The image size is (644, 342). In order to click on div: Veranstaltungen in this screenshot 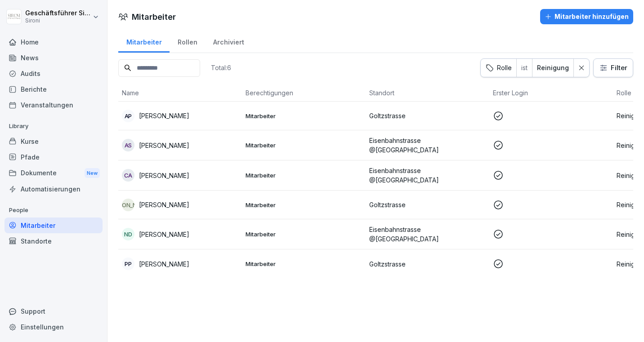, I will do `click(54, 105)`.